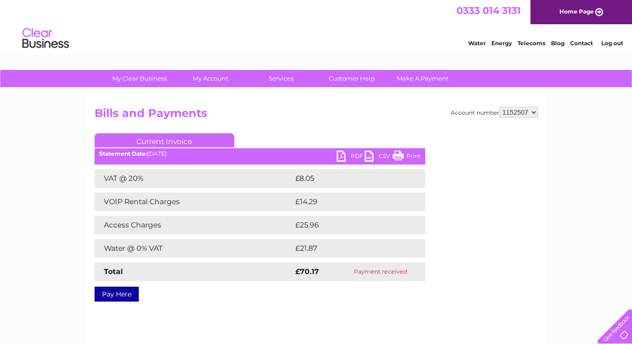 Image resolution: width=632 pixels, height=344 pixels. What do you see at coordinates (116, 294) in the screenshot?
I see `a: Pay Here` at bounding box center [116, 294].